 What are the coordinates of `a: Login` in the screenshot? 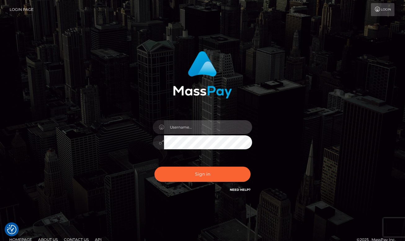 It's located at (383, 10).